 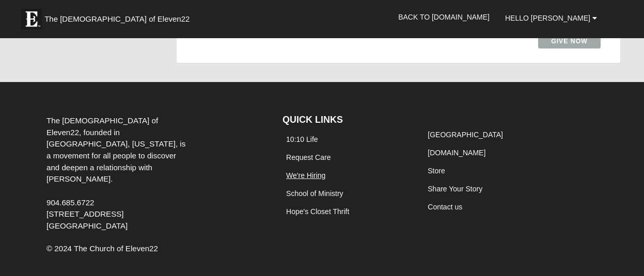 What do you see at coordinates (302, 139) in the screenshot?
I see `a: 10:10 Life` at bounding box center [302, 139].